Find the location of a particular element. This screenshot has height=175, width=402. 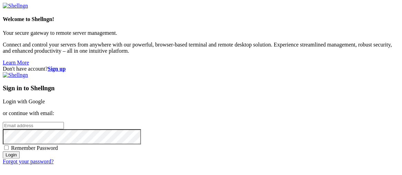

span: Remember Password is located at coordinates (35, 148).